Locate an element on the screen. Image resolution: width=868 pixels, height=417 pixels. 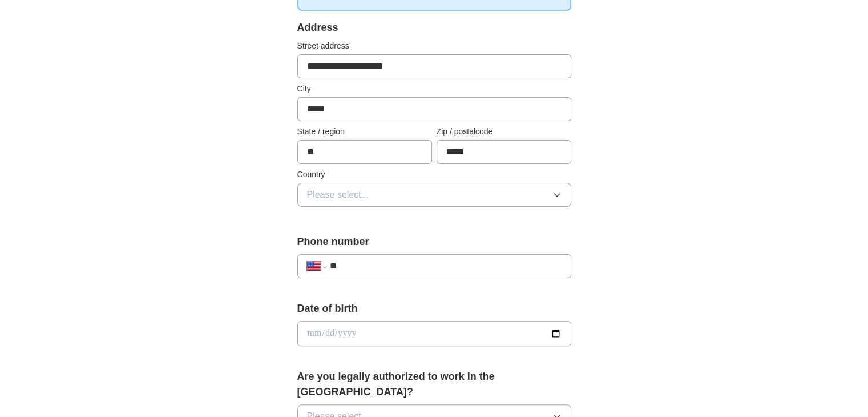
label: Country is located at coordinates (434, 174).